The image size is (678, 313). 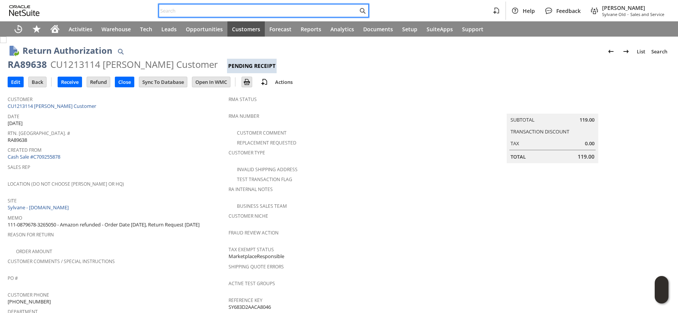 I want to click on span: Activities, so click(x=80, y=29).